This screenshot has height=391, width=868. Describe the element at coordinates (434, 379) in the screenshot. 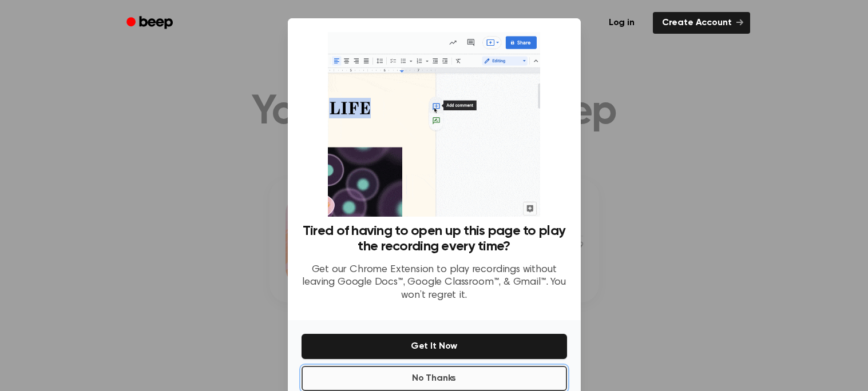

I see `button: No Thanks` at that location.